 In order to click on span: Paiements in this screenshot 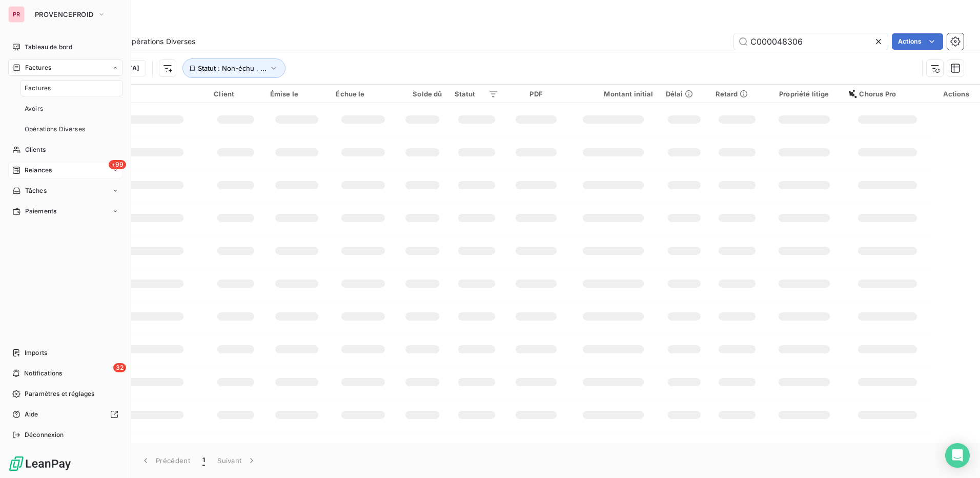, I will do `click(41, 211)`.